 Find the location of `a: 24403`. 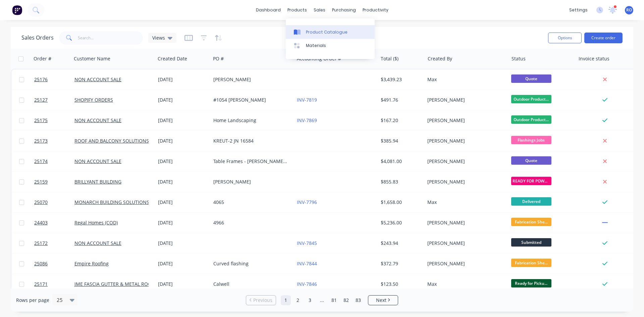

a: 24403 is located at coordinates (54, 223).